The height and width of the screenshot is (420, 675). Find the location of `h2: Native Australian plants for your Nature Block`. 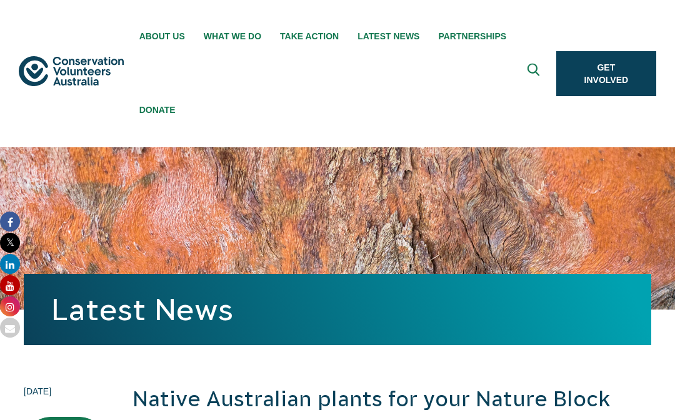

h2: Native Australian plants for your Nature Block is located at coordinates (392, 400).